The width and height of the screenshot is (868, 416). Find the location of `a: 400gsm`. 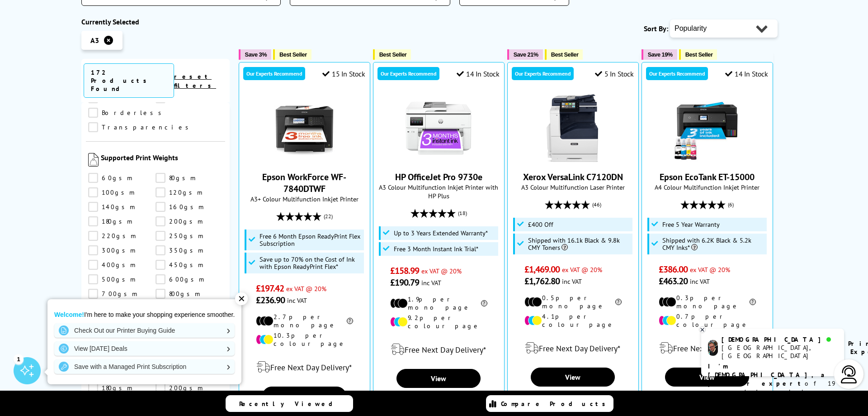

a: 400gsm is located at coordinates (122, 264).